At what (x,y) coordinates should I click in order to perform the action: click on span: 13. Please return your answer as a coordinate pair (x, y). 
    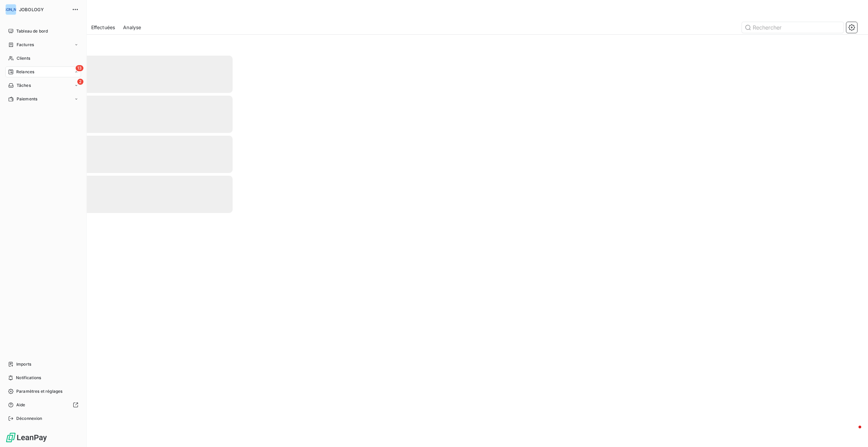
    Looking at the image, I should click on (79, 68).